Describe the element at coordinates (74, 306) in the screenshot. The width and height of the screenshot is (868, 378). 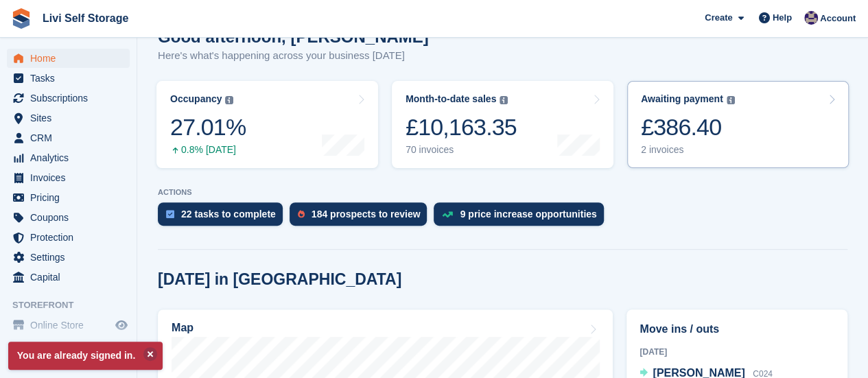
I see `span: Storefront` at that location.